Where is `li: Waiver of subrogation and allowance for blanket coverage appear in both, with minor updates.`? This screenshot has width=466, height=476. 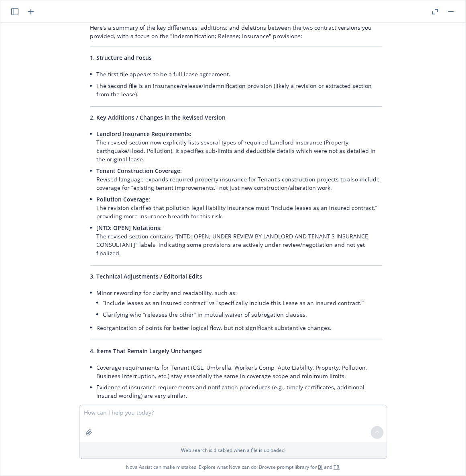
li: Waiver of subrogation and allowance for blanket coverage appear in both, with minor updates. is located at coordinates (240, 408).